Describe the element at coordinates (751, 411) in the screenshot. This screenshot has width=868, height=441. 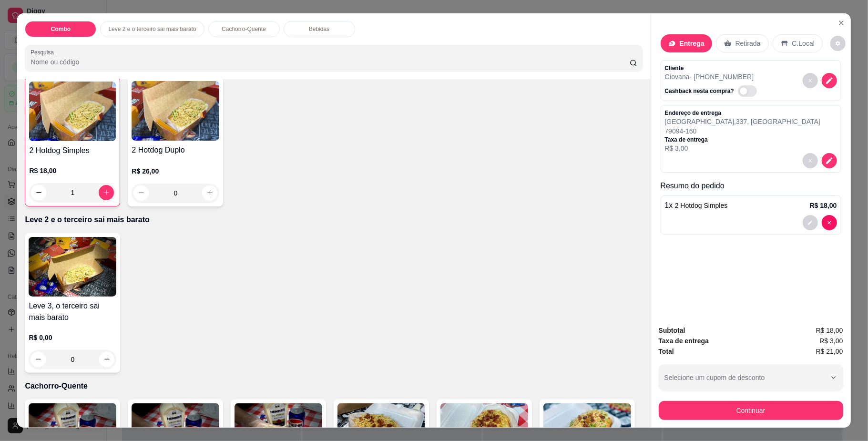
I see `button: Continuar` at that location.